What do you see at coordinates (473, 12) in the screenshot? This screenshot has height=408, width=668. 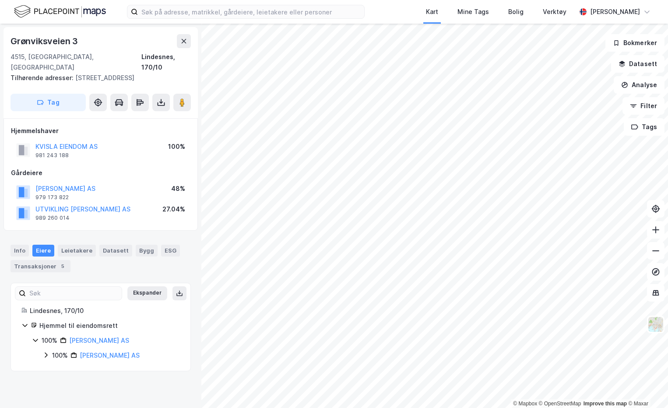 I see `div: Mine Tags` at bounding box center [473, 12].